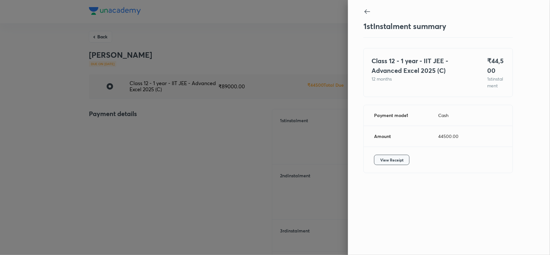 This screenshot has height=255, width=550. What do you see at coordinates (470, 115) in the screenshot?
I see `div: Cash` at bounding box center [470, 115].